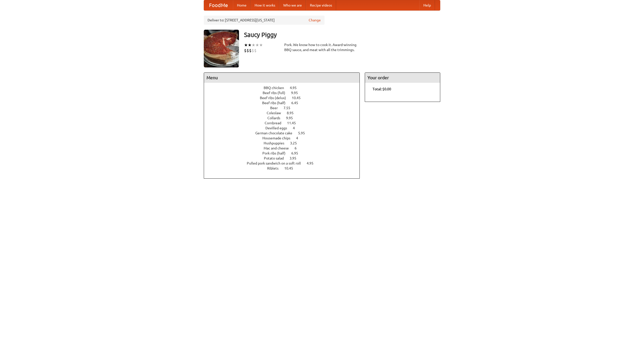 The height and width of the screenshot is (356, 644). What do you see at coordinates (304, 133) in the screenshot?
I see `span: 5.95` at bounding box center [304, 133].